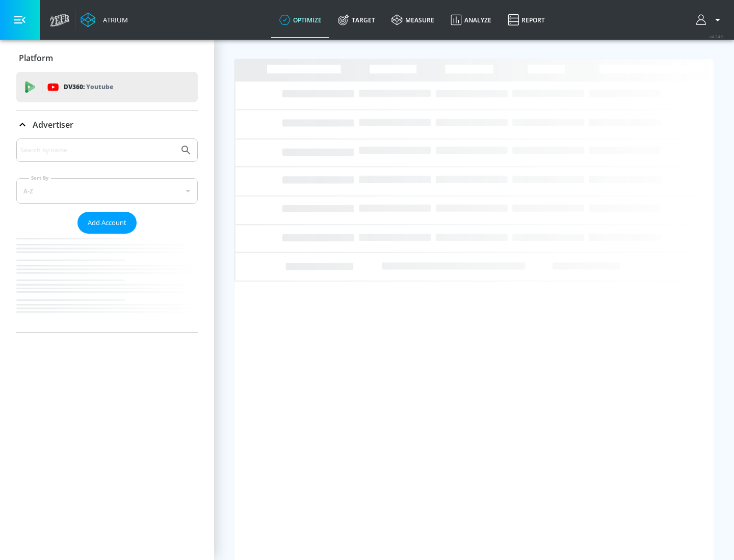 The image size is (734, 560). What do you see at coordinates (526, 20) in the screenshot?
I see `a: Report` at bounding box center [526, 20].